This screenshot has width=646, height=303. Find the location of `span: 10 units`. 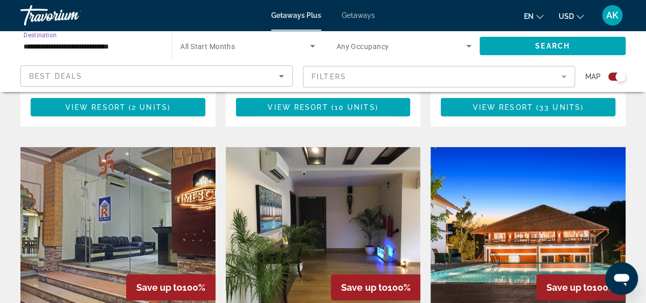

span: 10 units is located at coordinates (355, 107).